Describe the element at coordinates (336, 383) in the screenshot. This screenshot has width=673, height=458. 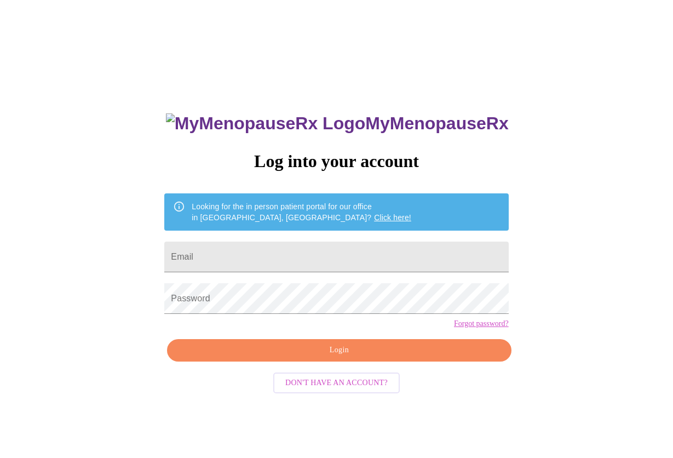
I see `button: Don't have an account?` at that location.